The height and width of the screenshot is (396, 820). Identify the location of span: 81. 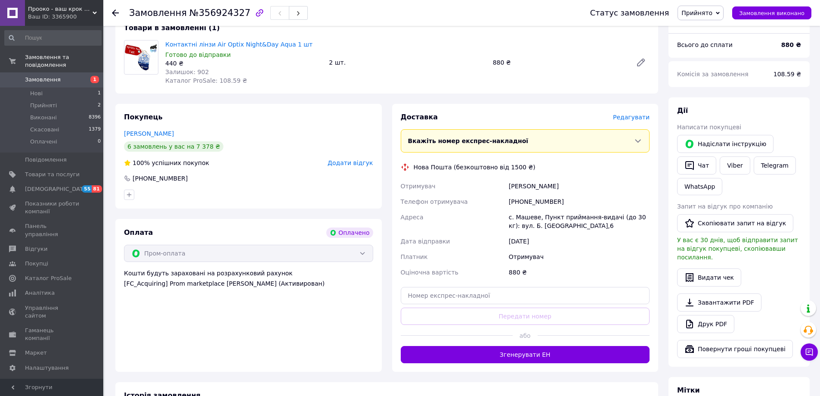
(96, 189).